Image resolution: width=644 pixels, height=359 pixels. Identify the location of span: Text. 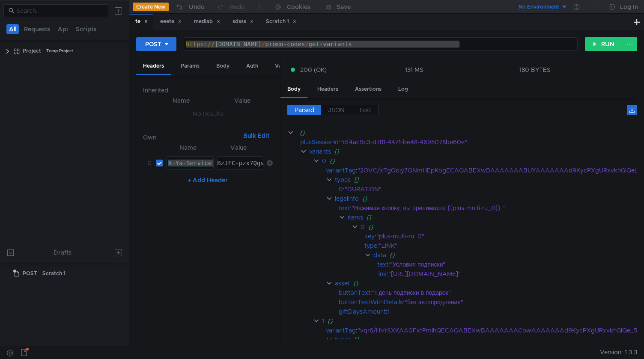
(364, 110).